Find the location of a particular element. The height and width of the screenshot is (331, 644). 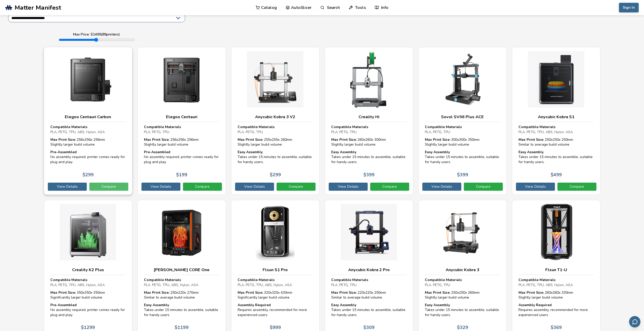

h3: Elegoo Centauri is located at coordinates (182, 117).